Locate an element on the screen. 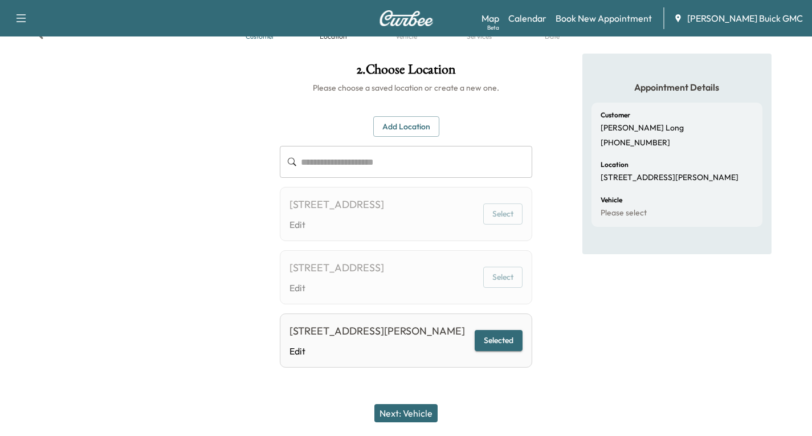  div: Services is located at coordinates (479, 36).